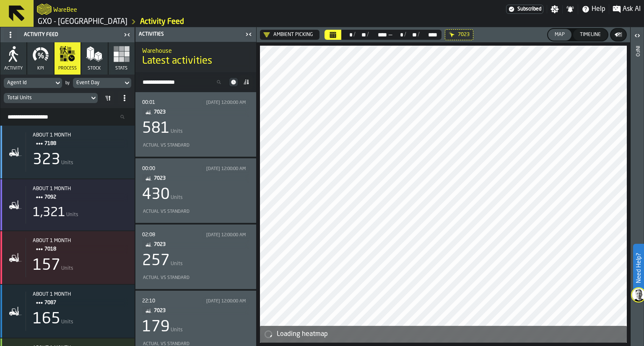 This screenshot has height=346, width=644. Describe the element at coordinates (452, 35) in the screenshot. I see `div: Hide filter` at that location.